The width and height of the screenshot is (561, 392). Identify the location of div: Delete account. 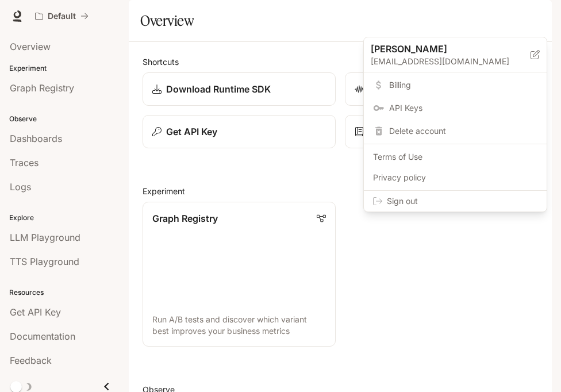
(455, 131).